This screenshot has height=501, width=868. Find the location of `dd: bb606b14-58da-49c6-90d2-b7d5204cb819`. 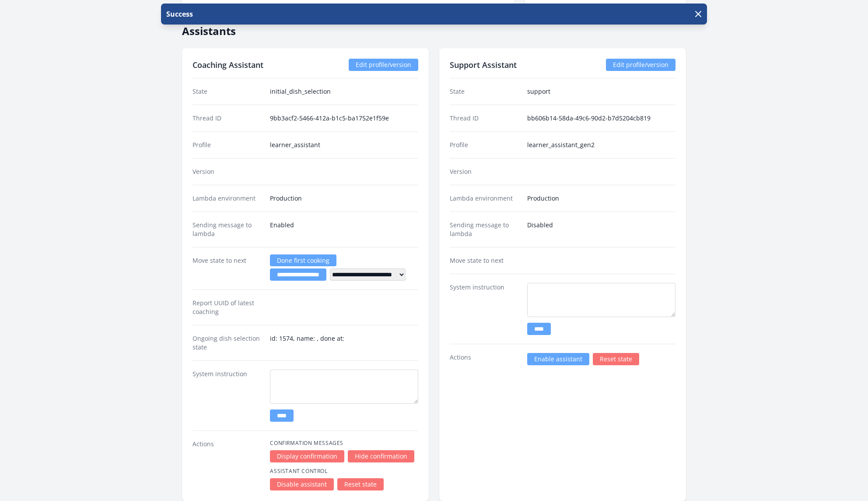

dd: bb606b14-58da-49c6-90d2-b7d5204cb819 is located at coordinates (601, 118).